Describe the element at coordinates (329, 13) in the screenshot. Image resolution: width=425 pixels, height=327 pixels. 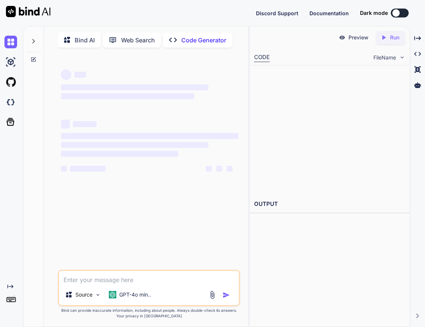
I see `button: Documentation` at that location.